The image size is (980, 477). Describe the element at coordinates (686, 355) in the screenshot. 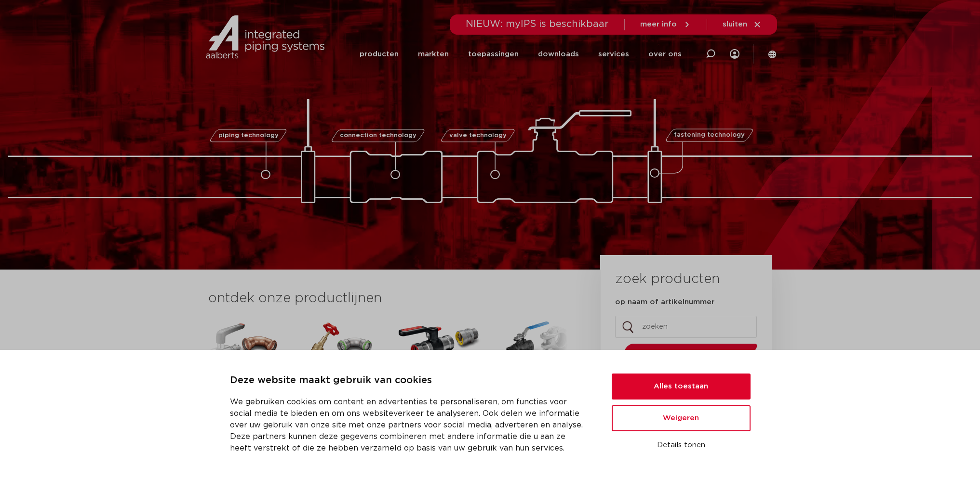

I see `button: zoeken` at that location.